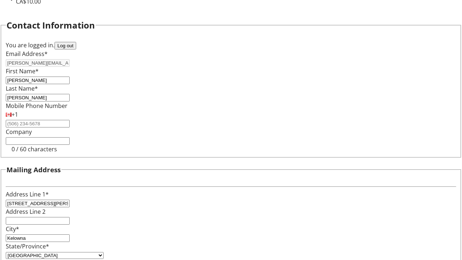 The image size is (462, 260). I want to click on button: Log out, so click(65, 45).